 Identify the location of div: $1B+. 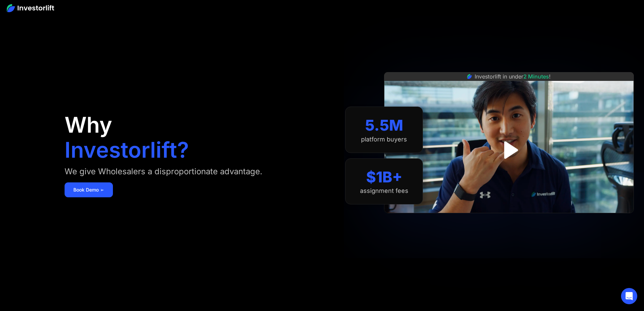
(384, 176).